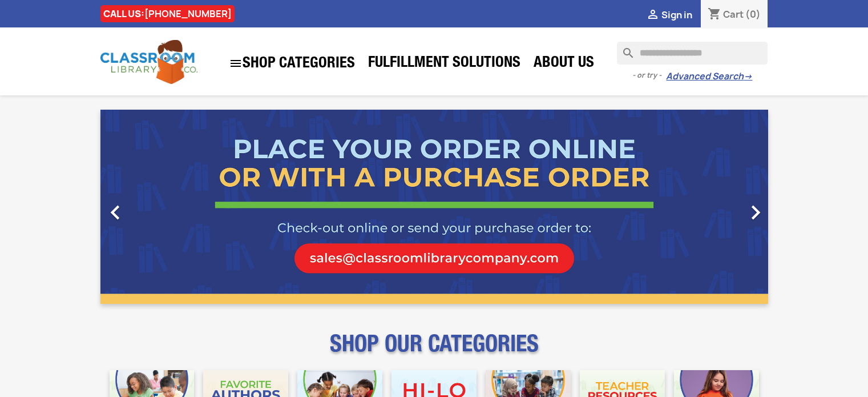 This screenshot has width=868, height=397. I want to click on i: shopping_cart, so click(714, 15).